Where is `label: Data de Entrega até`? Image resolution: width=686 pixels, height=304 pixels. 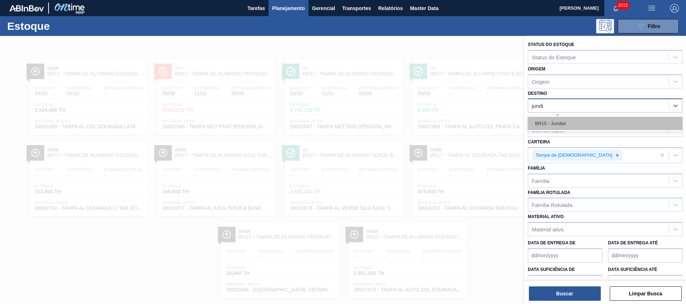
label: Data de Entrega até is located at coordinates (633, 243).